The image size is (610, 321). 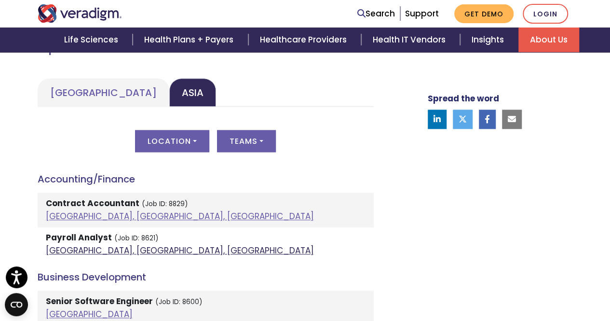 What do you see at coordinates (193, 92) in the screenshot?
I see `a: Asia` at bounding box center [193, 92].